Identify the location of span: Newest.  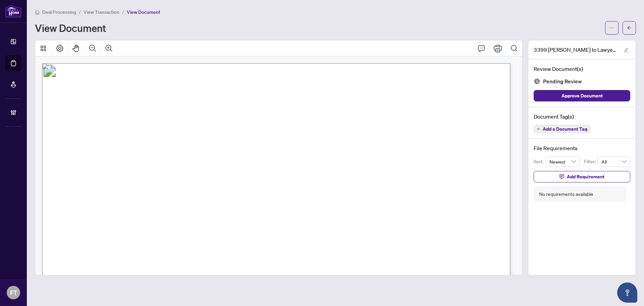
(563, 162).